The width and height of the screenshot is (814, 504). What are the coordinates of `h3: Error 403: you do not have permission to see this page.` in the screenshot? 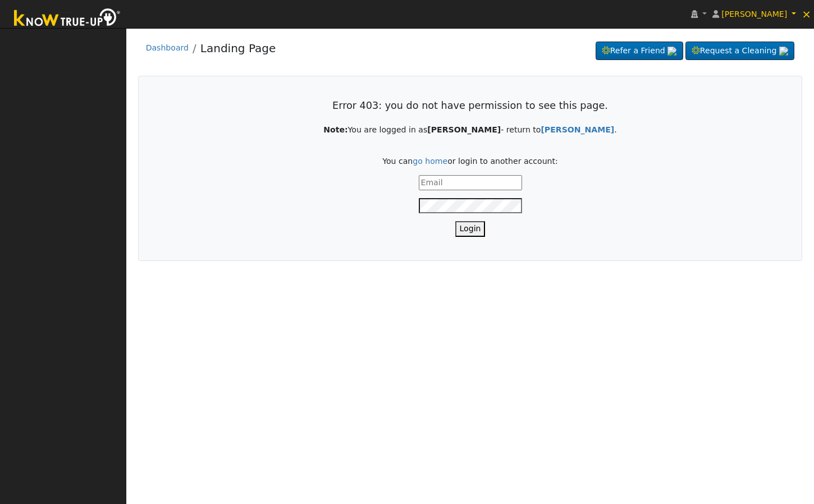 It's located at (470, 105).